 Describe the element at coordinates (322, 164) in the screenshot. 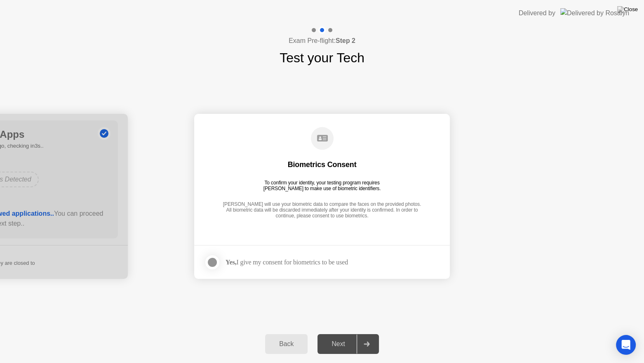

I see `div: Biometrics Consent` at that location.